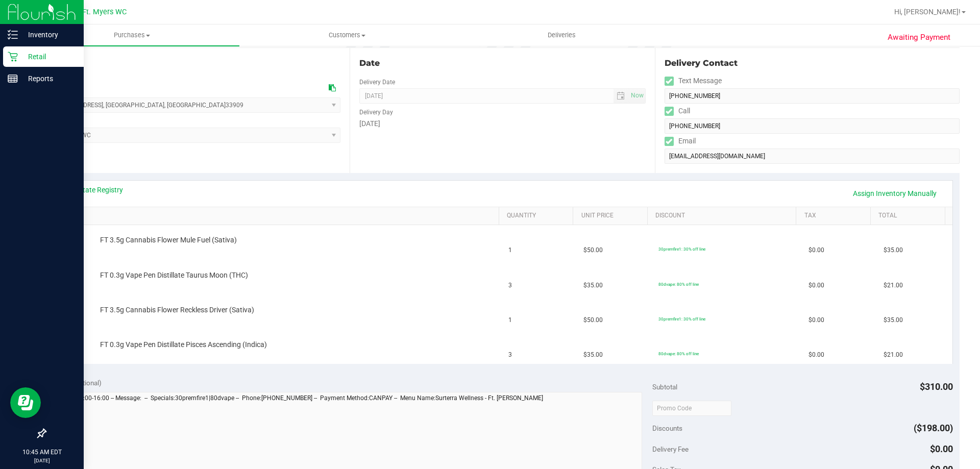 This screenshot has height=469, width=980. What do you see at coordinates (561, 35) in the screenshot?
I see `span: Deliveries` at bounding box center [561, 35].